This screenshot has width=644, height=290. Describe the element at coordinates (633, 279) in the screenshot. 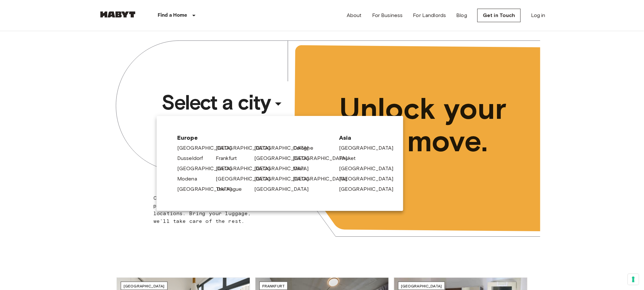

I see `button: Your consent preferences for tracking technologies` at that location.